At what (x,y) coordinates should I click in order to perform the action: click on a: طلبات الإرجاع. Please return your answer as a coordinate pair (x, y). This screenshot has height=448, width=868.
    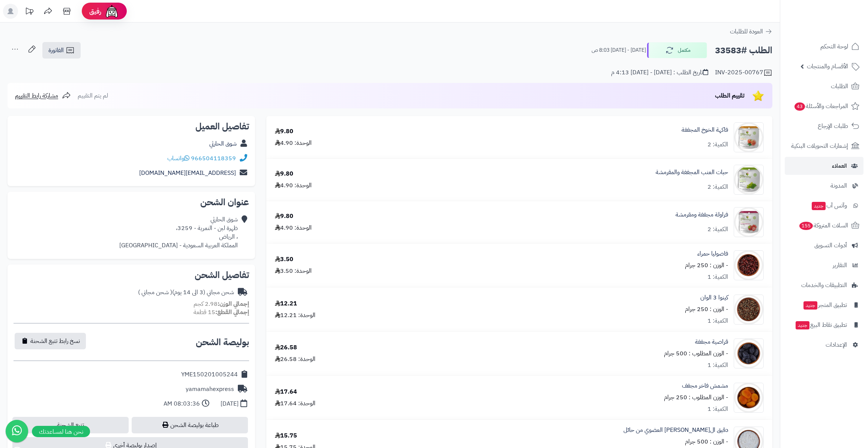
    Looking at the image, I should click on (824, 126).